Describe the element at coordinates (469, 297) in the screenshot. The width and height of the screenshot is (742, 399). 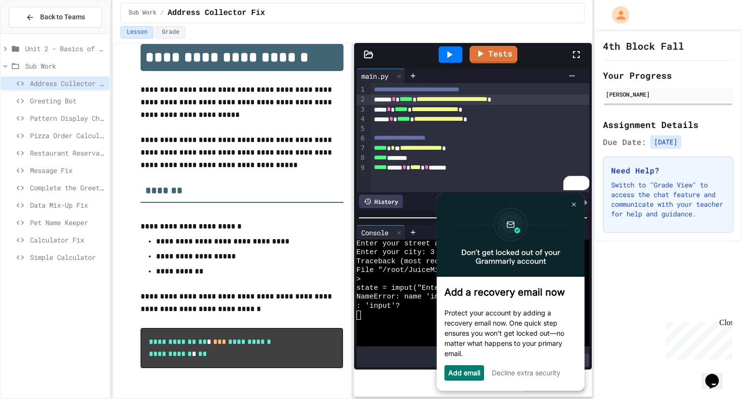
I see `span: NameError: name 'imput' is not defined. Did you mean` at that location.